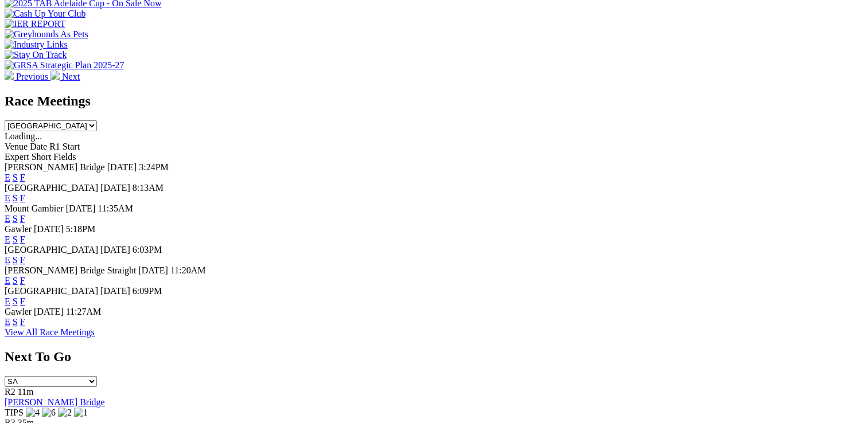  I want to click on span: 6:09PM, so click(147, 291).